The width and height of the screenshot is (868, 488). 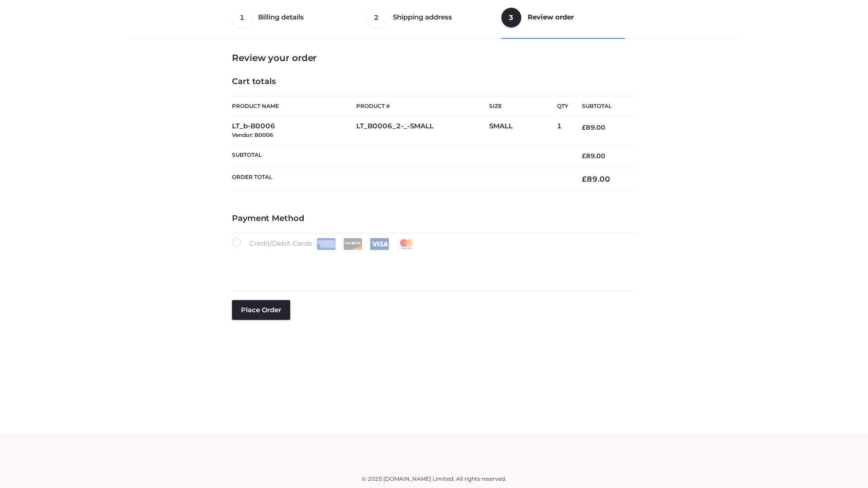 What do you see at coordinates (434, 82) in the screenshot?
I see `h4: Cart totals` at bounding box center [434, 82].